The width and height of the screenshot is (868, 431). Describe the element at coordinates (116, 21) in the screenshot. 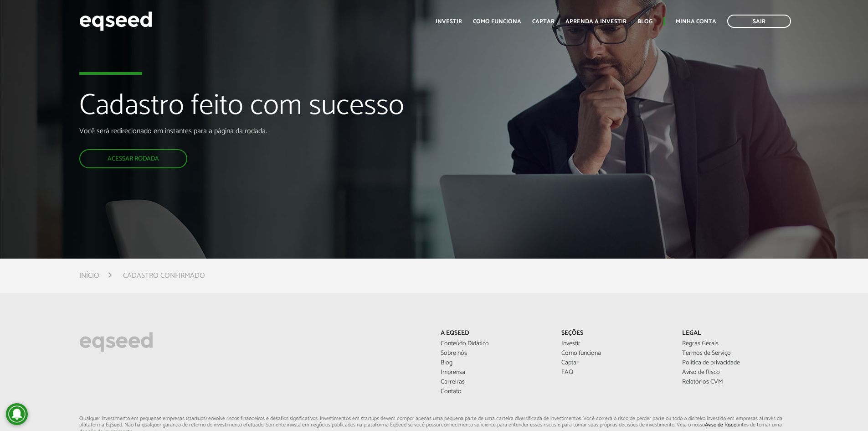

I see `img: EqSeed` at that location.